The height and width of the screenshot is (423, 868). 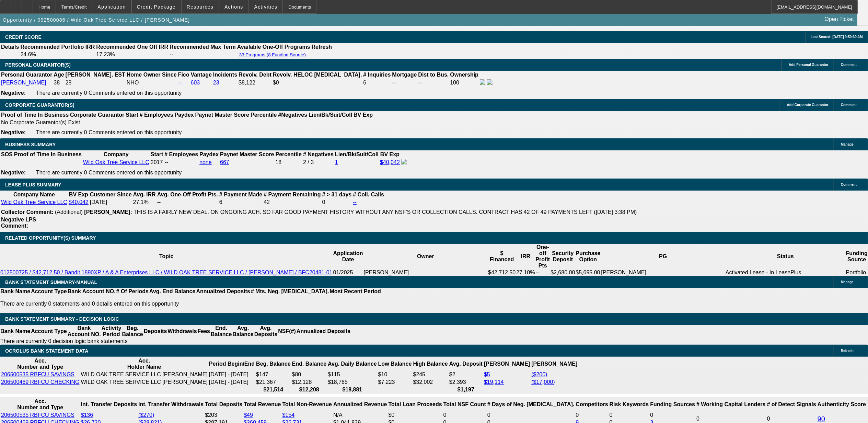 I want to click on td: $10, so click(x=395, y=374).